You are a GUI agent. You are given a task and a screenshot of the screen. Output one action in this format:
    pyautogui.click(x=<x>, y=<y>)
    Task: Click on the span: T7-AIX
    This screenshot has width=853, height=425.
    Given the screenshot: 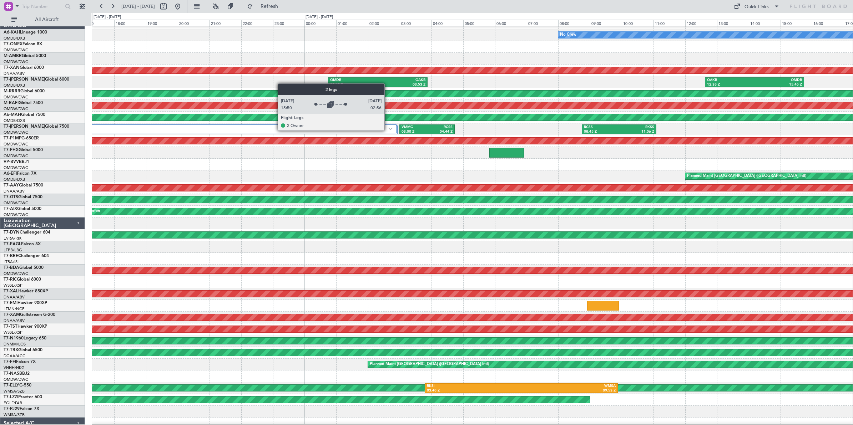 What is the action you would take?
    pyautogui.click(x=10, y=209)
    